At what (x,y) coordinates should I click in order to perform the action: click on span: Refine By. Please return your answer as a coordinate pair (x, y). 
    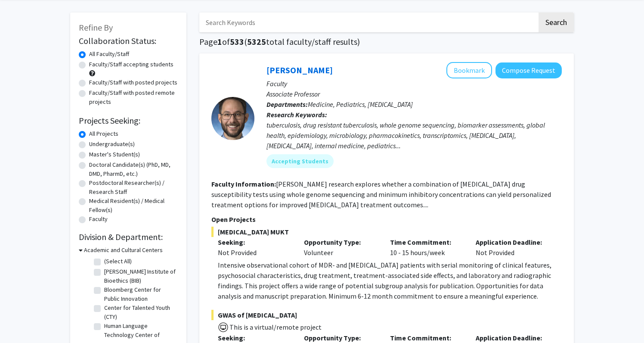
    Looking at the image, I should click on (96, 27).